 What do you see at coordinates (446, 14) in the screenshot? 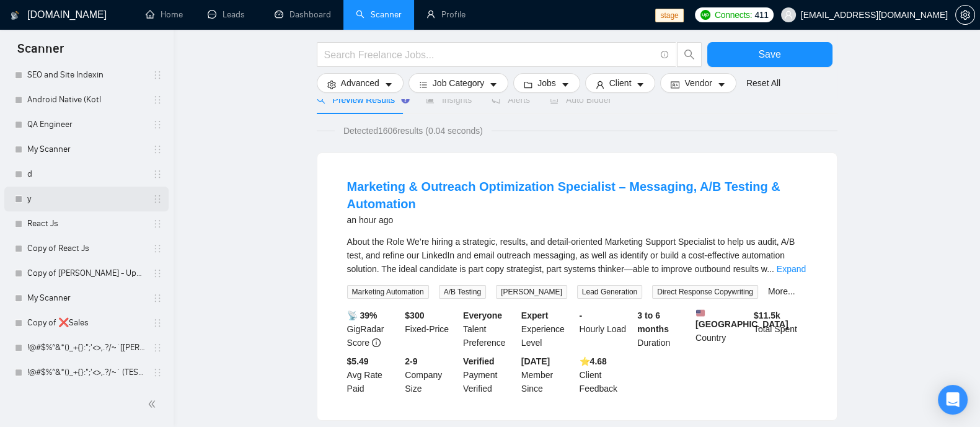
I see `a: userProfile` at bounding box center [446, 14].